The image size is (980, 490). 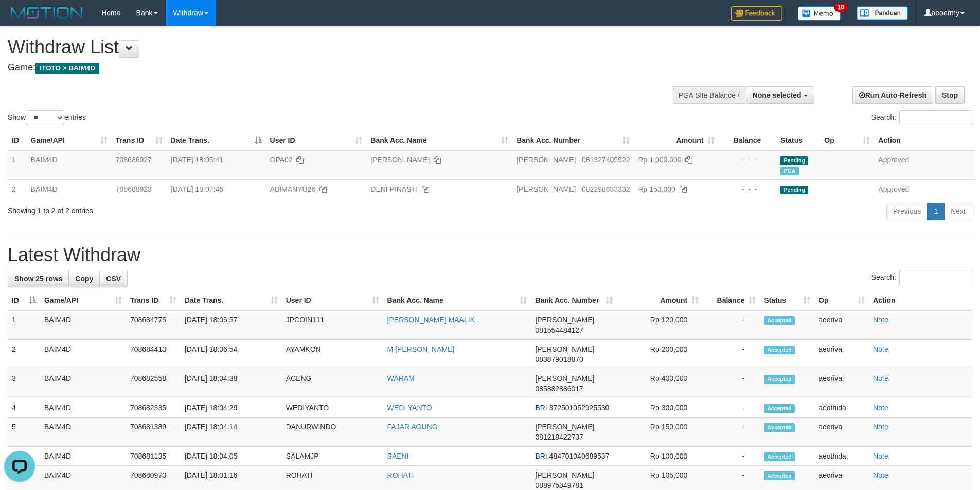 What do you see at coordinates (907, 211) in the screenshot?
I see `a: Previous` at bounding box center [907, 211].